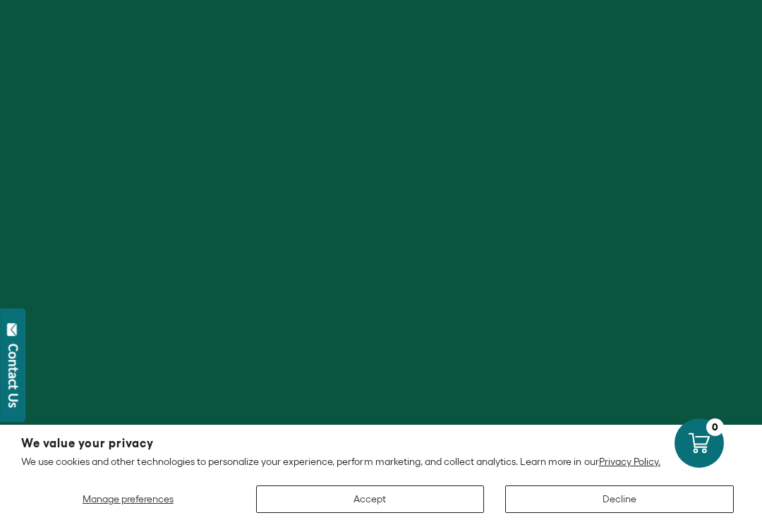 The image size is (762, 520). What do you see at coordinates (128, 499) in the screenshot?
I see `span: Manage preferences` at bounding box center [128, 499].